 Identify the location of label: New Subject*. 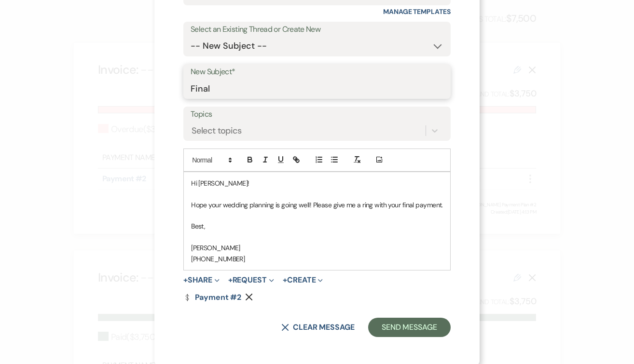
(317, 72).